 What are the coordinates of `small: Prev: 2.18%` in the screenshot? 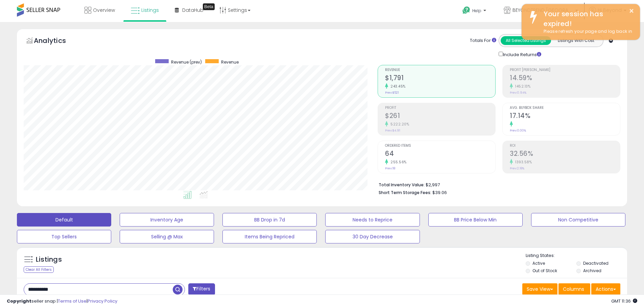 It's located at (517, 169).